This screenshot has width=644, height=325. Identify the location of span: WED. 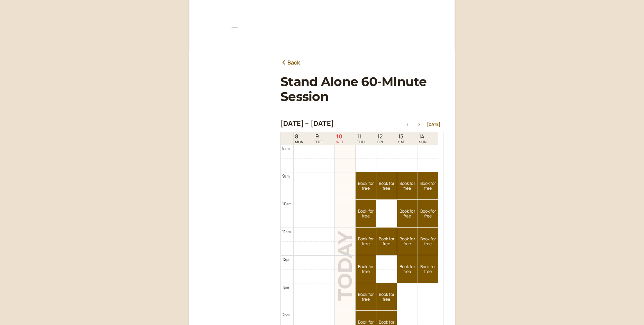
(340, 142).